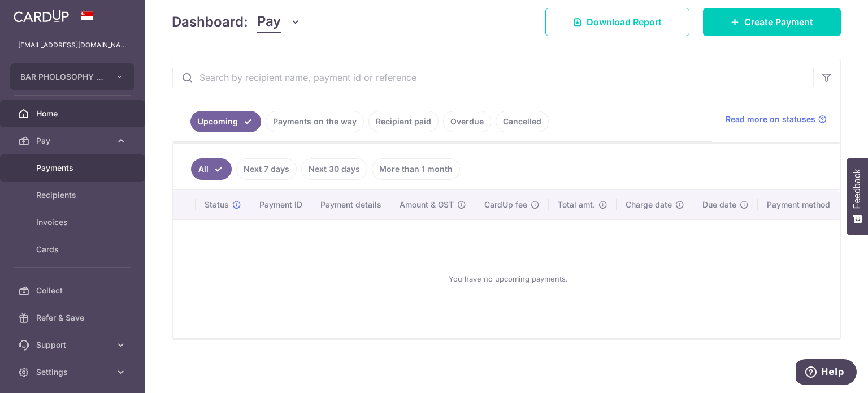 This screenshot has width=868, height=393. I want to click on span: Amount & GST, so click(427, 204).